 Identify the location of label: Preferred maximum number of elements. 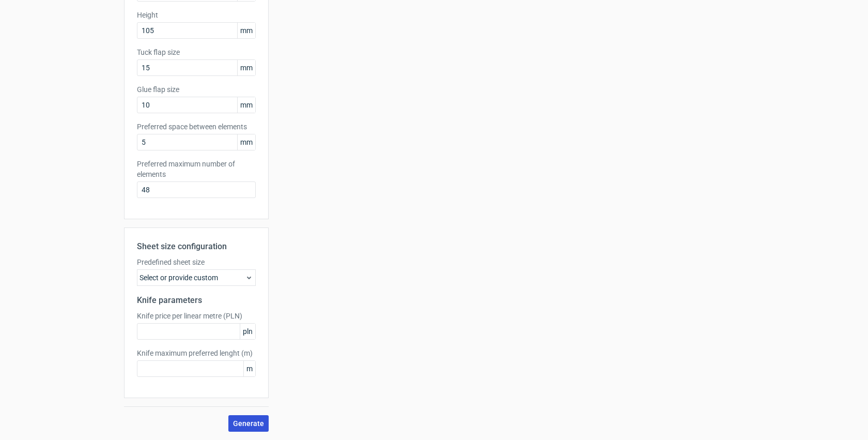
(196, 169).